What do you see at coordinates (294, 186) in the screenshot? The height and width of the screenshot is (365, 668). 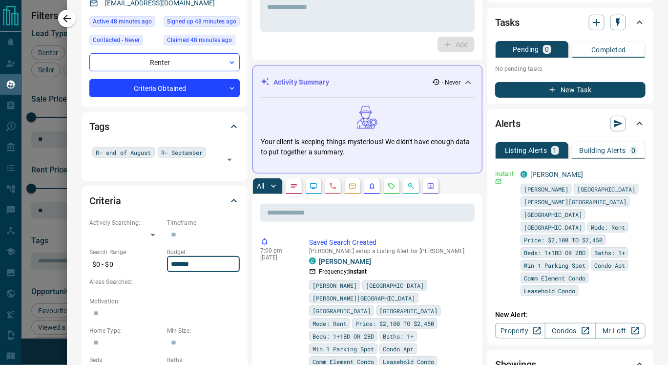 I see `svg: Notes` at bounding box center [294, 186].